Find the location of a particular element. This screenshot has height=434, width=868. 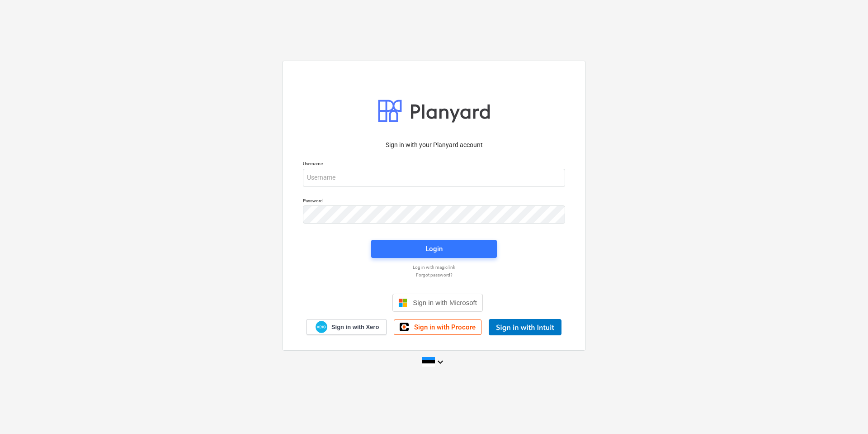

img: Xero logo is located at coordinates (321, 327).